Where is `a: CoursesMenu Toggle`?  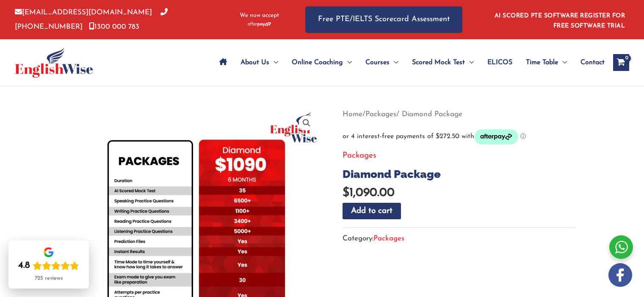 a: CoursesMenu Toggle is located at coordinates (382, 63).